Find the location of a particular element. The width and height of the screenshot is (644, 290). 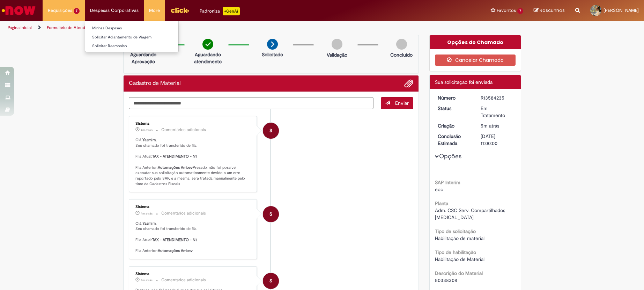

span: ecc is located at coordinates (439, 189).